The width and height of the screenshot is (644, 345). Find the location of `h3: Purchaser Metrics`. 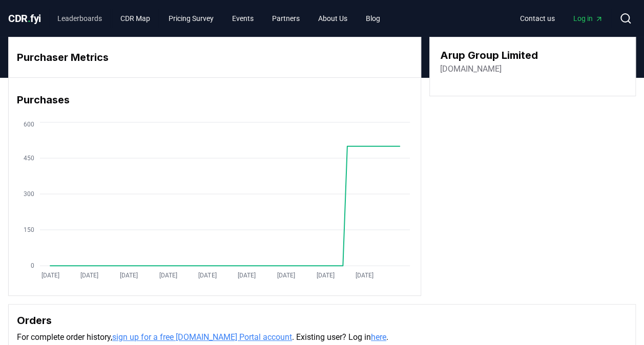

h3: Purchaser Metrics is located at coordinates (214, 57).